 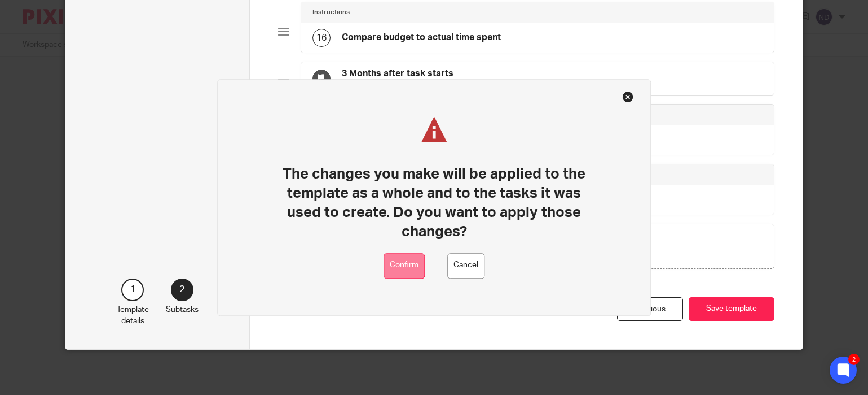 I want to click on div: 16, so click(x=322, y=38).